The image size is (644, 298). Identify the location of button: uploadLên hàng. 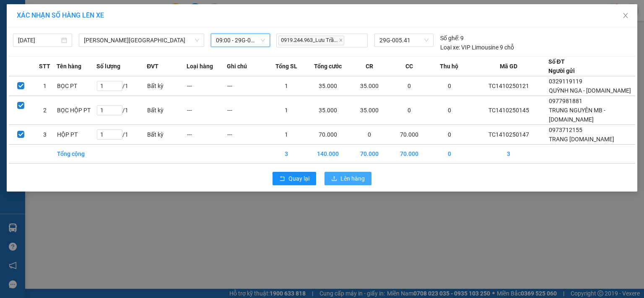
(348, 179).